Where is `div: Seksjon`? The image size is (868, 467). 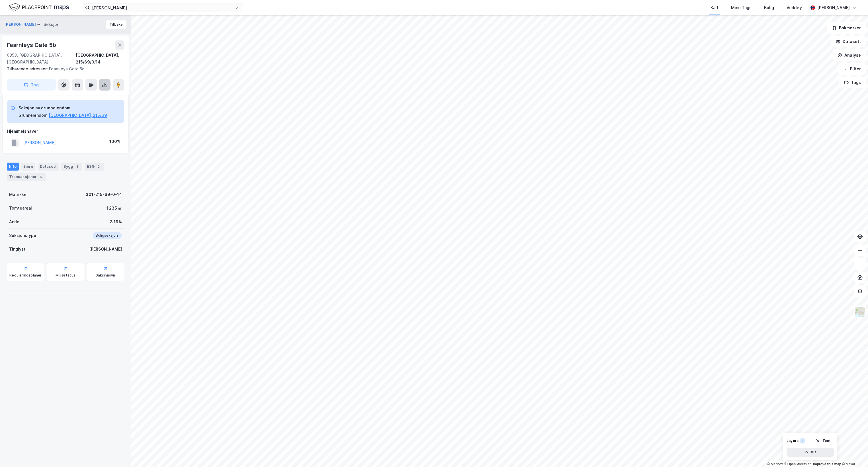
div: Seksjon is located at coordinates (51, 24).